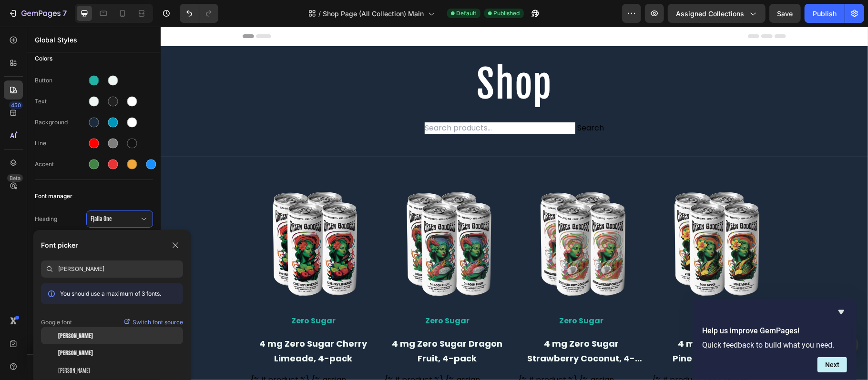  Describe the element at coordinates (158, 323) in the screenshot. I see `p: Switch font source` at that location.